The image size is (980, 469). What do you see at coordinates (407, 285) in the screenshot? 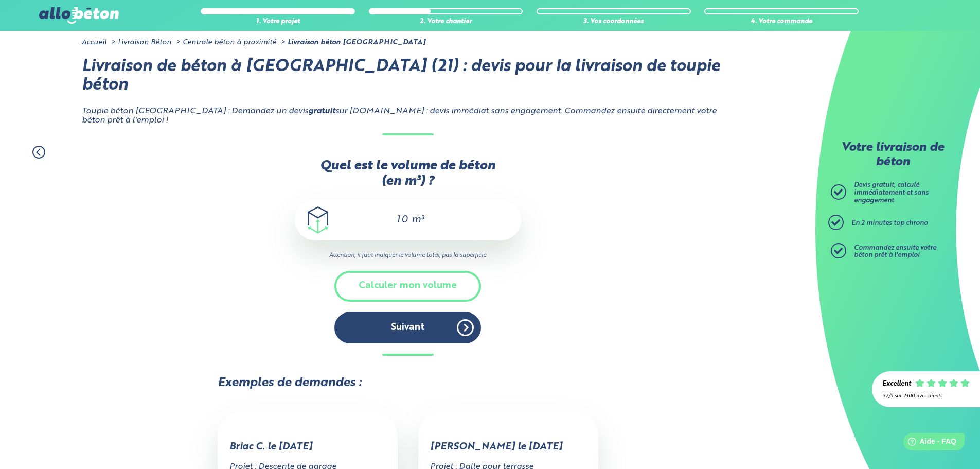
I see `button: Calculer mon volume` at bounding box center [407, 285].